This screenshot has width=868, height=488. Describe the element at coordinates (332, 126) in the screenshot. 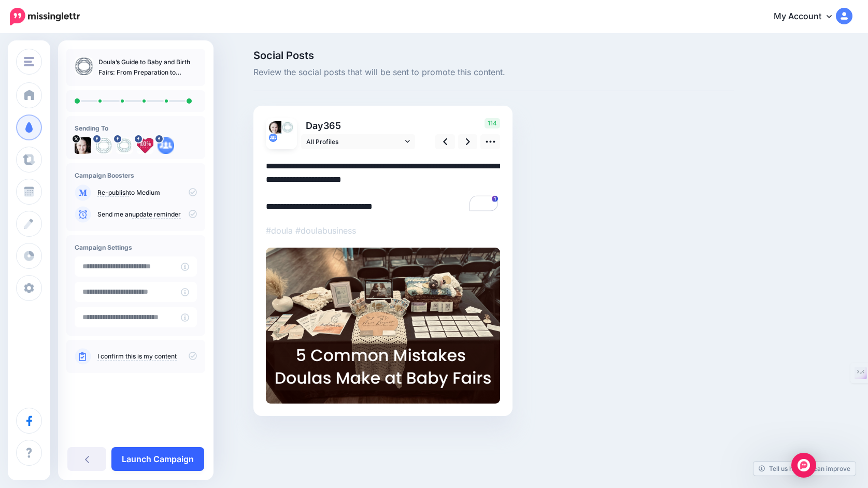

I see `span: 365` at that location.